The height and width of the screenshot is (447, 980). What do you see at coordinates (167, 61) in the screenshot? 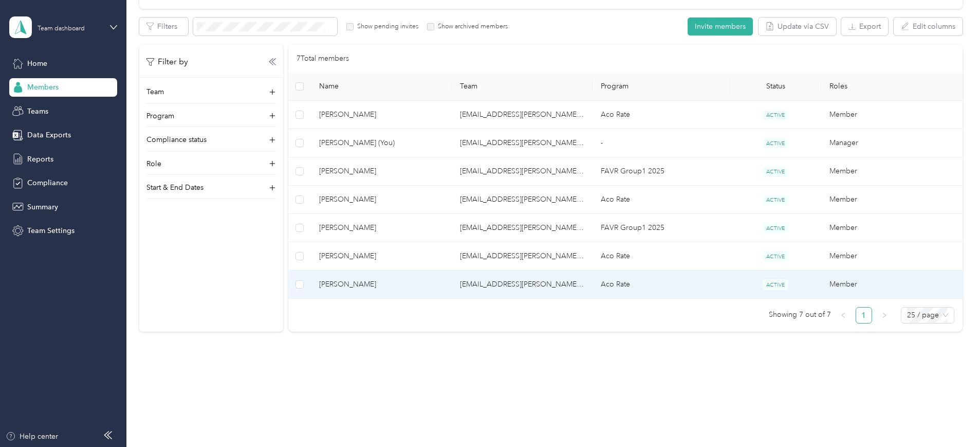
I see `p: Filter by` at bounding box center [167, 61].